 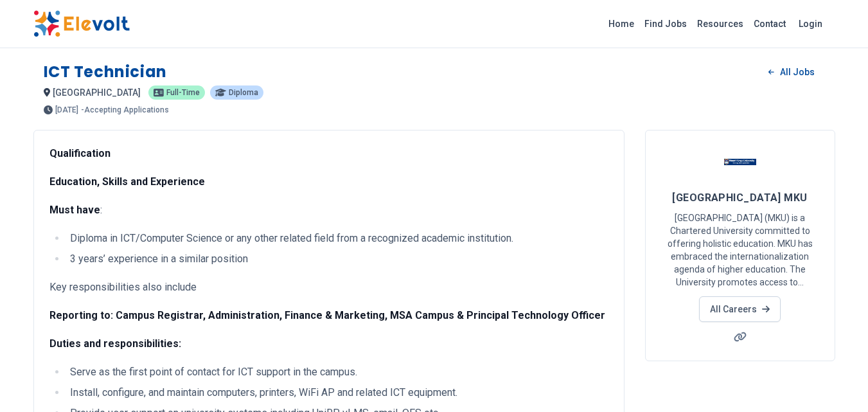 I want to click on li: Serve as the first point of contact for ICT support in the campus., so click(x=337, y=372).